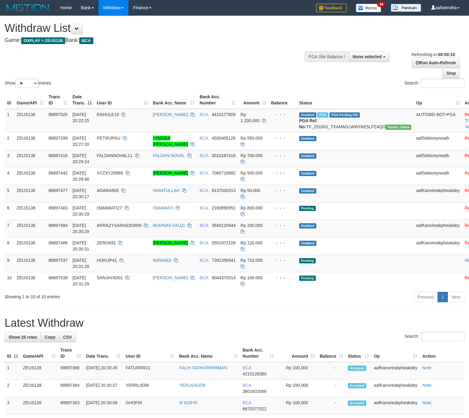 This screenshot has width=469, height=418. Describe the element at coordinates (438, 228) in the screenshot. I see `td: aafKanvireakpheakdey` at that location.